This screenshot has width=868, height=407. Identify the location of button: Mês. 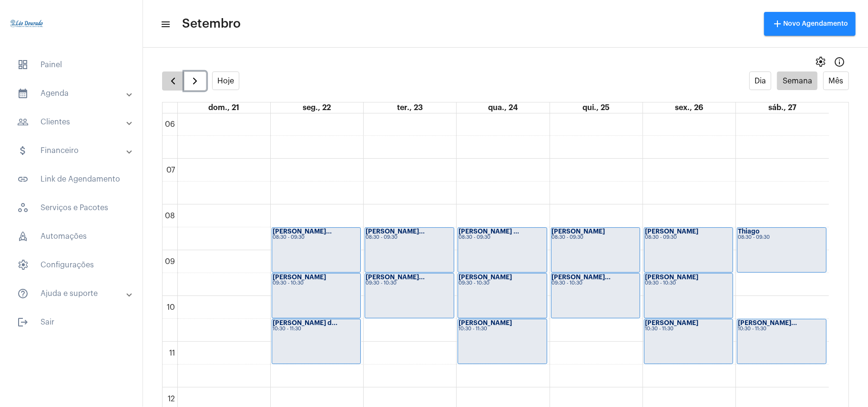
(837, 81).